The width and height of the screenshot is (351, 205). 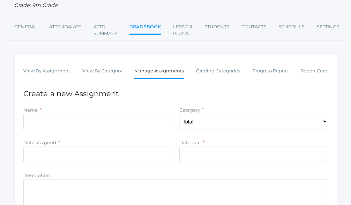 What do you see at coordinates (217, 27) in the screenshot?
I see `a: Students` at bounding box center [217, 27].